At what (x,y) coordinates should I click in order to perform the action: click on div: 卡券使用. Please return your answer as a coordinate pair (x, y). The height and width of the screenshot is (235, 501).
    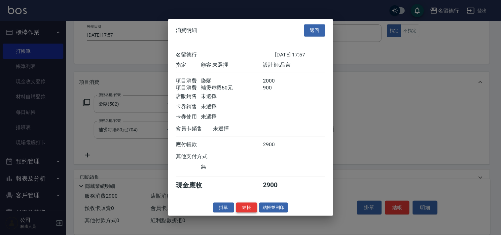
    Looking at the image, I should click on (188, 116).